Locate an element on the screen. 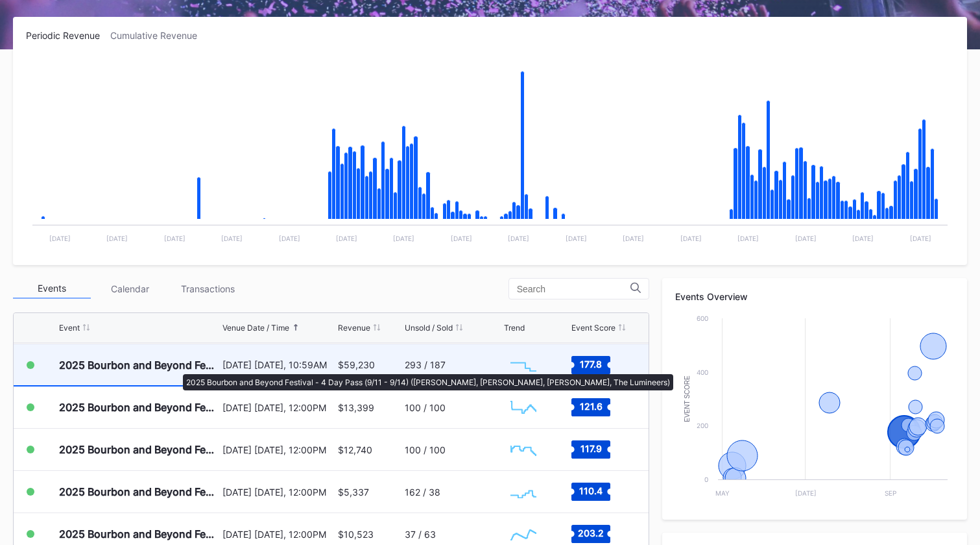 Image resolution: width=980 pixels, height=545 pixels. div: Calendar is located at coordinates (130, 288).